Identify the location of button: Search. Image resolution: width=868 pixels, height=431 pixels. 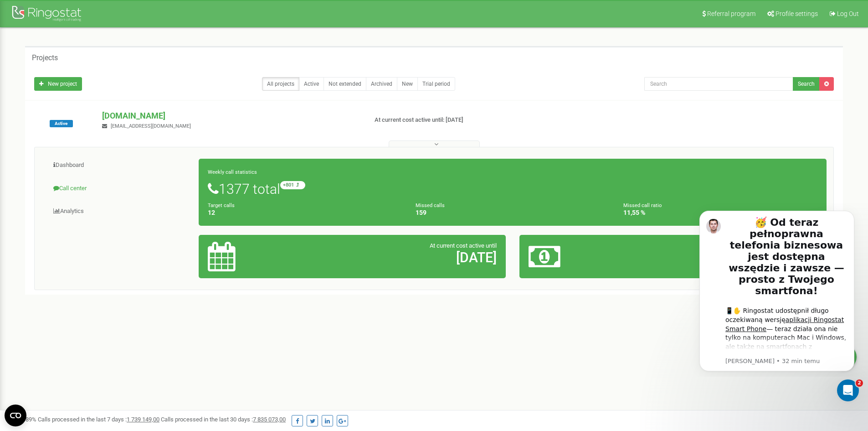
(806, 84).